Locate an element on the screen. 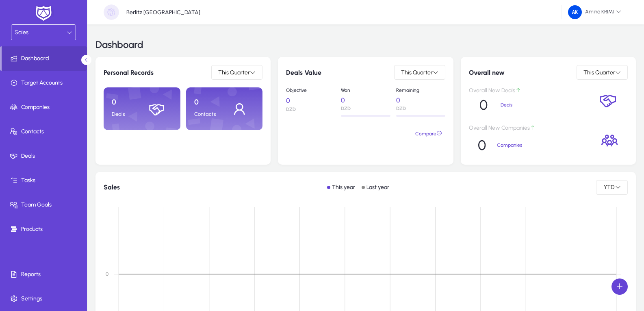 The width and height of the screenshot is (644, 311). p: Overall New Companies is located at coordinates (529, 128).